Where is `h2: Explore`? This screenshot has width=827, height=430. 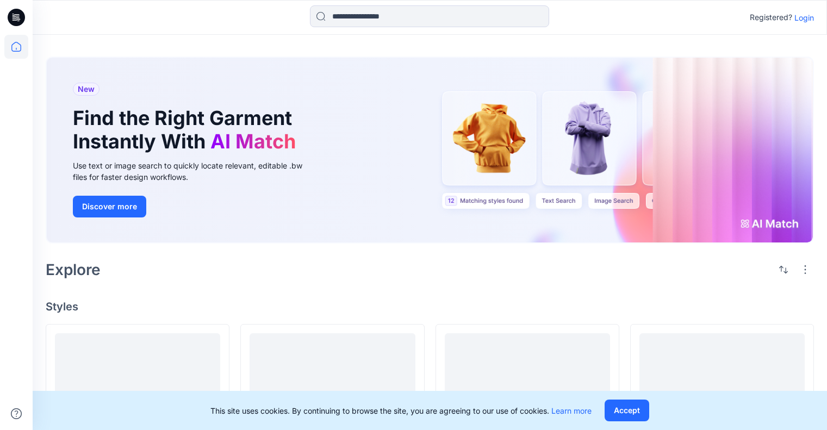 h2: Explore is located at coordinates (73, 270).